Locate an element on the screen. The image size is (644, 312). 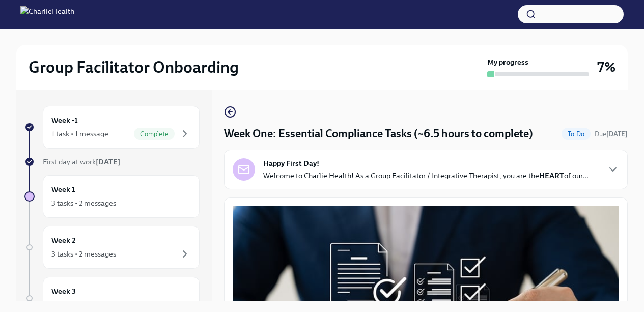
span: To Do is located at coordinates (576, 134).